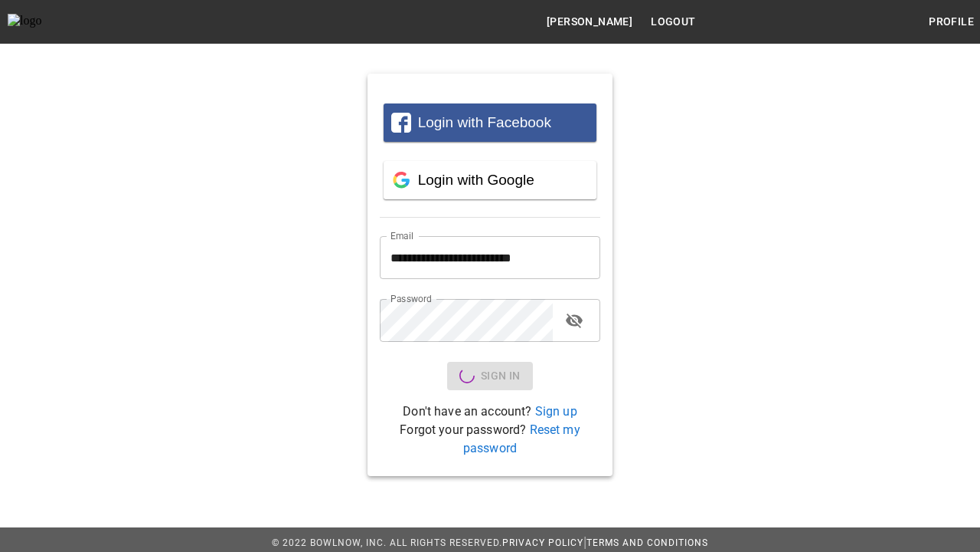 This screenshot has width=980, height=552. What do you see at coordinates (490, 180) in the screenshot?
I see `button: Login with Google` at bounding box center [490, 180].